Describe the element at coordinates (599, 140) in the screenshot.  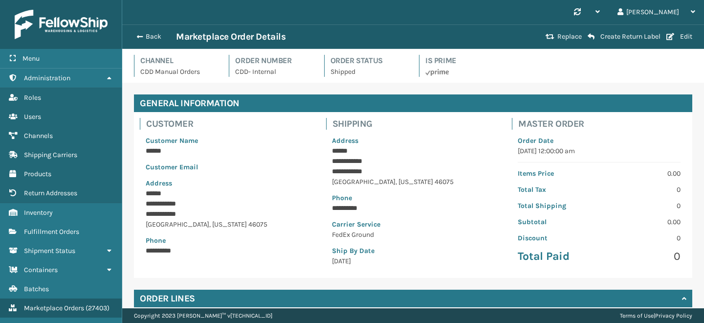
I see `p: Order Date` at that location.